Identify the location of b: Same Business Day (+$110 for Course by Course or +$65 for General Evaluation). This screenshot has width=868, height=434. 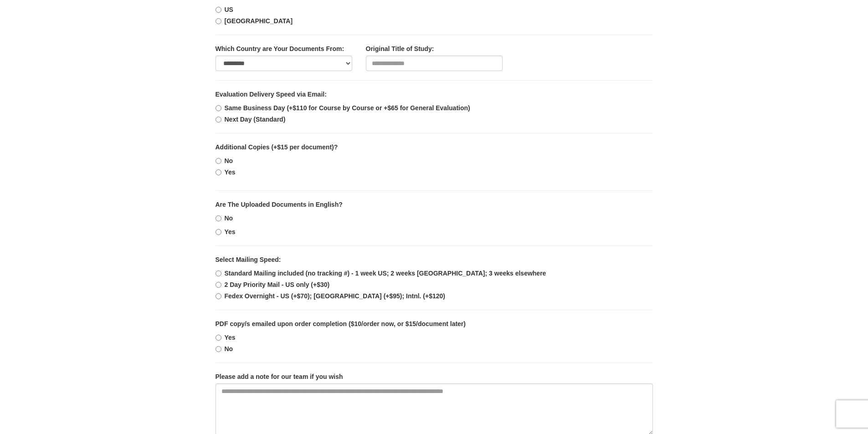
(347, 108).